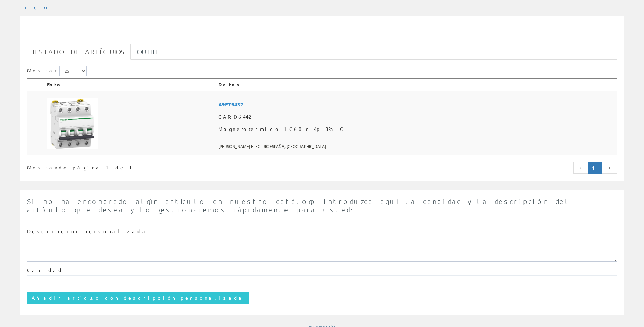  Describe the element at coordinates (73, 71) in the screenshot. I see `select: Mostrar` at that location.